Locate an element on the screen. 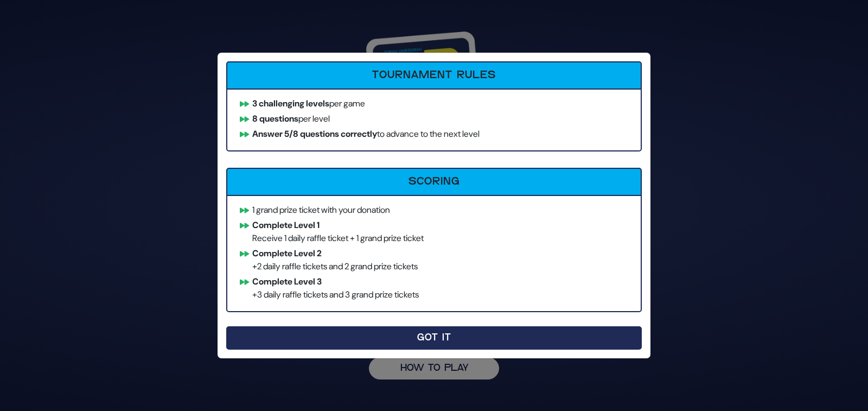  li: per game is located at coordinates (434, 104).